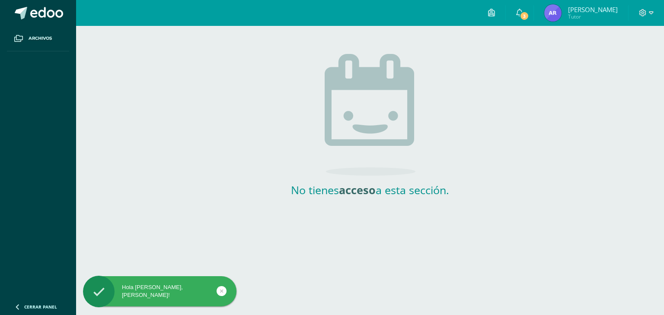  What do you see at coordinates (524, 16) in the screenshot?
I see `span: 3` at bounding box center [524, 16].